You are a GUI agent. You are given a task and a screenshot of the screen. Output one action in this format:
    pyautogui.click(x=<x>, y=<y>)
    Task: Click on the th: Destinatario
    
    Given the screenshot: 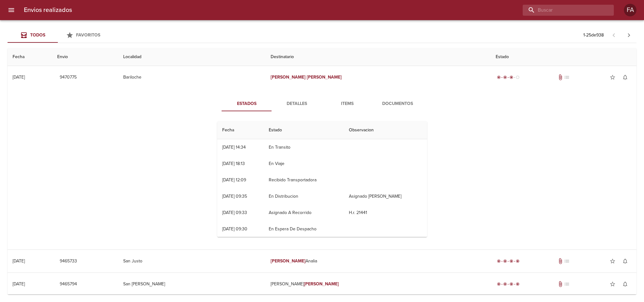 What is the action you would take?
    pyautogui.click(x=378, y=57)
    